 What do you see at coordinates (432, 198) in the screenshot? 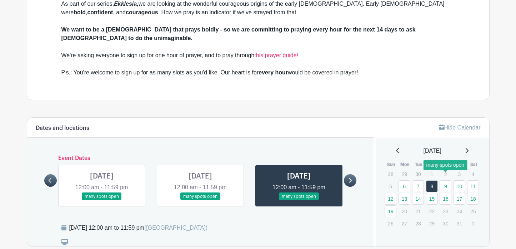
I see `a: 15` at bounding box center [432, 198].